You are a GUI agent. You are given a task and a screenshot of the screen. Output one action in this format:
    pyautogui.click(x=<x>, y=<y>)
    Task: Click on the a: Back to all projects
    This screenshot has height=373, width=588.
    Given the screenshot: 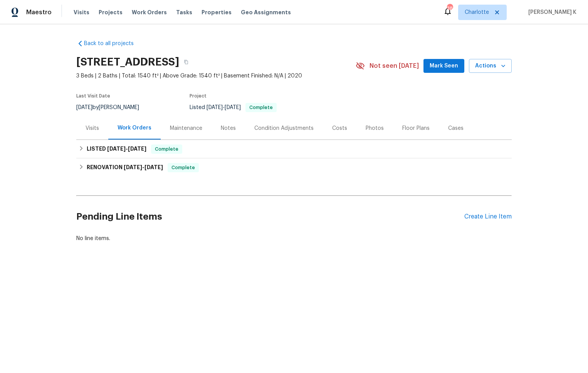 What is the action you would take?
    pyautogui.click(x=114, y=43)
    